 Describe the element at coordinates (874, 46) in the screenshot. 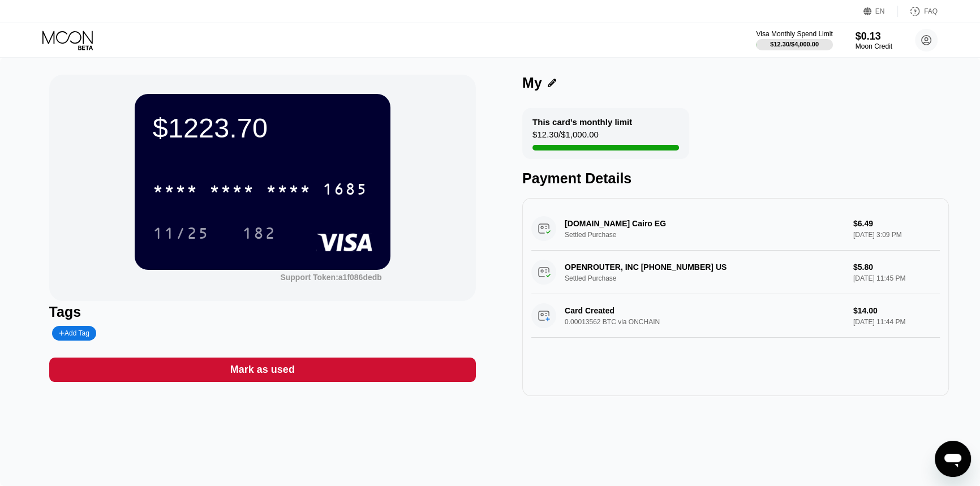

I see `div: Moon Credit` at that location.